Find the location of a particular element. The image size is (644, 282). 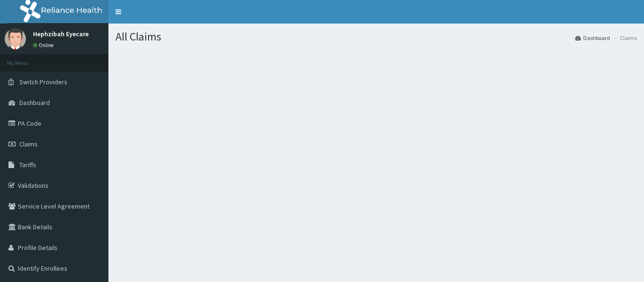

span: Claims is located at coordinates (28, 144).